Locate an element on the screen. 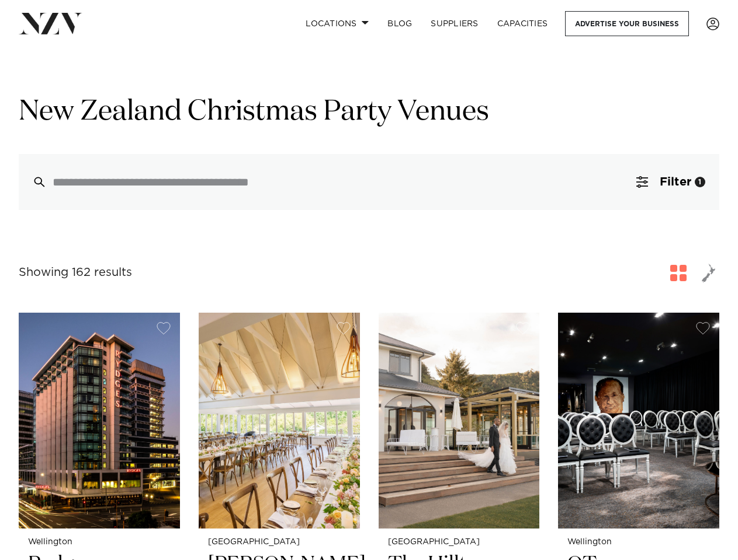 The image size is (738, 560). a: BLOG is located at coordinates (400, 24).